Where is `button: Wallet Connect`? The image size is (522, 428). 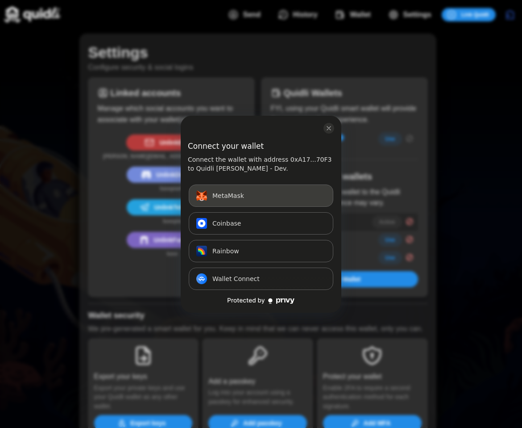 button: Wallet Connect is located at coordinates (261, 279).